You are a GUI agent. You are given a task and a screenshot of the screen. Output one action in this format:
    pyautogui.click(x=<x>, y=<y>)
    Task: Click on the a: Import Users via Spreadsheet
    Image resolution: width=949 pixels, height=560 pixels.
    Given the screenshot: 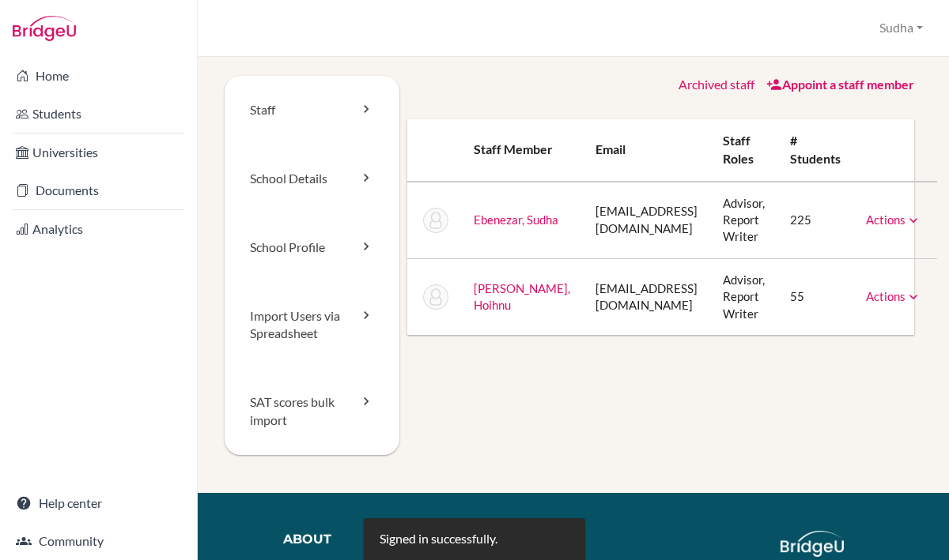 What is the action you would take?
    pyautogui.click(x=312, y=325)
    